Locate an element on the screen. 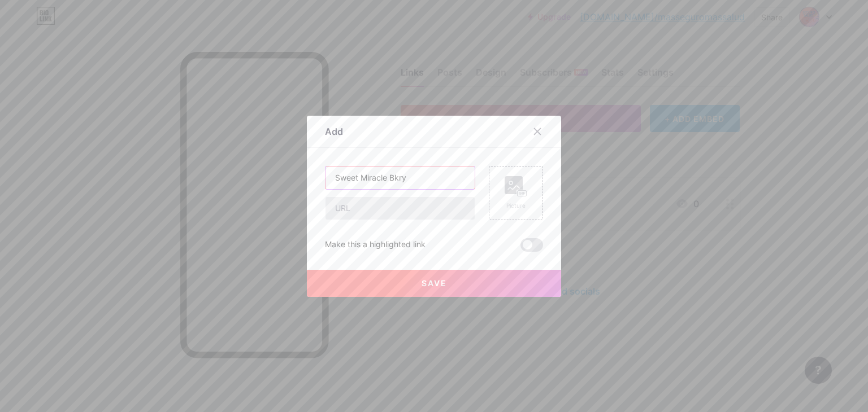  div: Add is located at coordinates (334, 132).